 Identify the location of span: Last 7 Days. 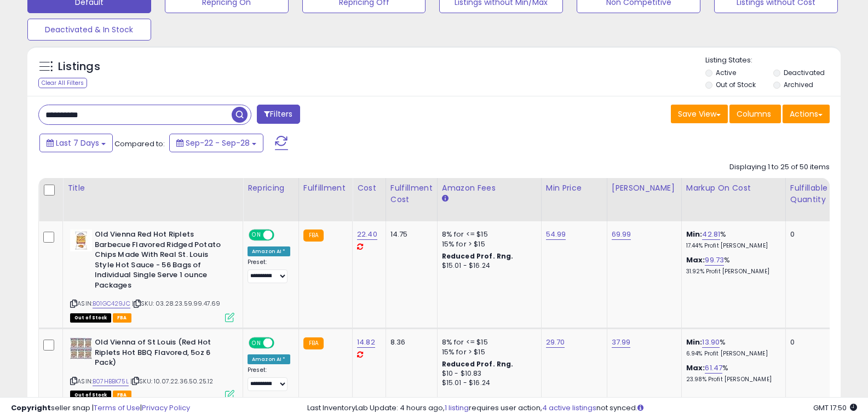
(77, 143).